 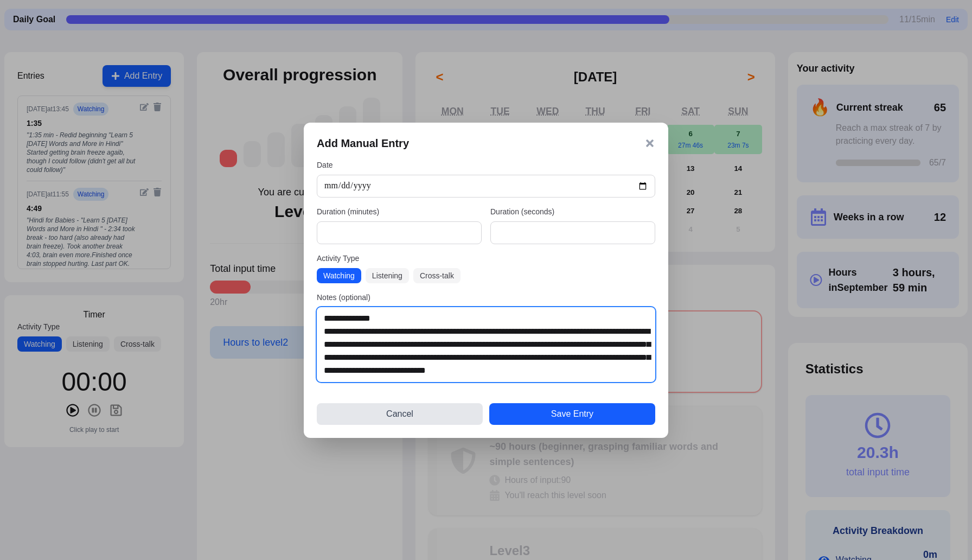 I want to click on h3: Add Manual Entry, so click(x=363, y=143).